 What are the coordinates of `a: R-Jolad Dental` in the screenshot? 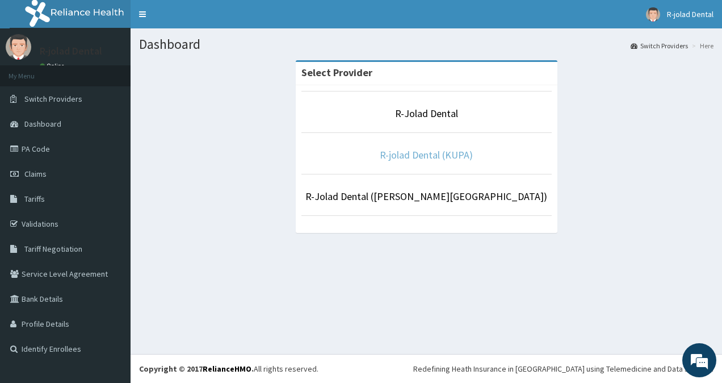 It's located at (427, 113).